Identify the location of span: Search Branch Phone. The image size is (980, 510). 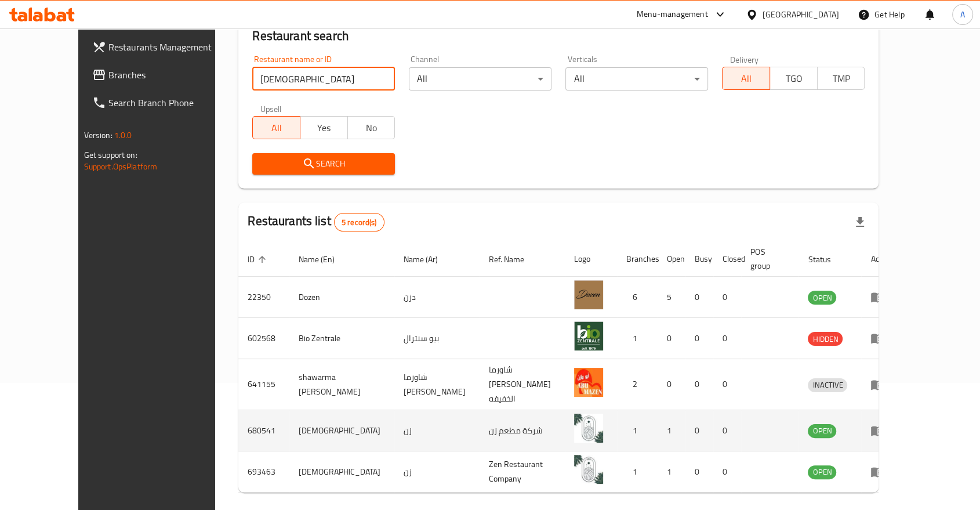
(171, 103).